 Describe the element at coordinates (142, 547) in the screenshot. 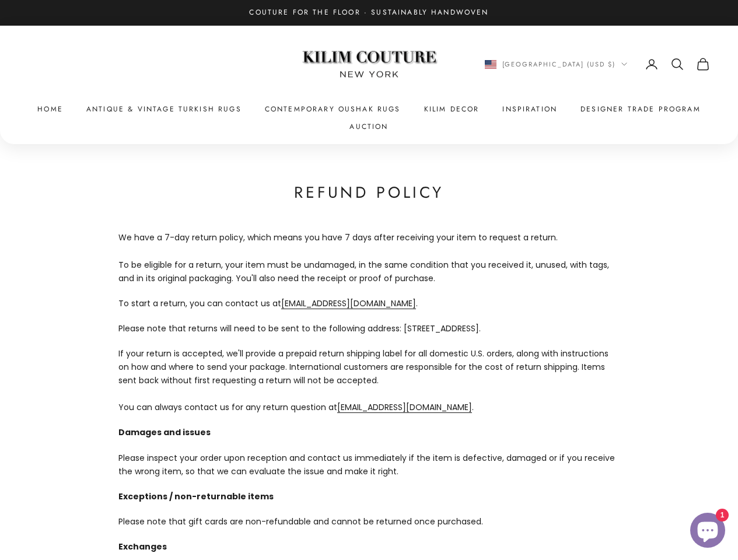

I see `strong: Exchanges` at that location.